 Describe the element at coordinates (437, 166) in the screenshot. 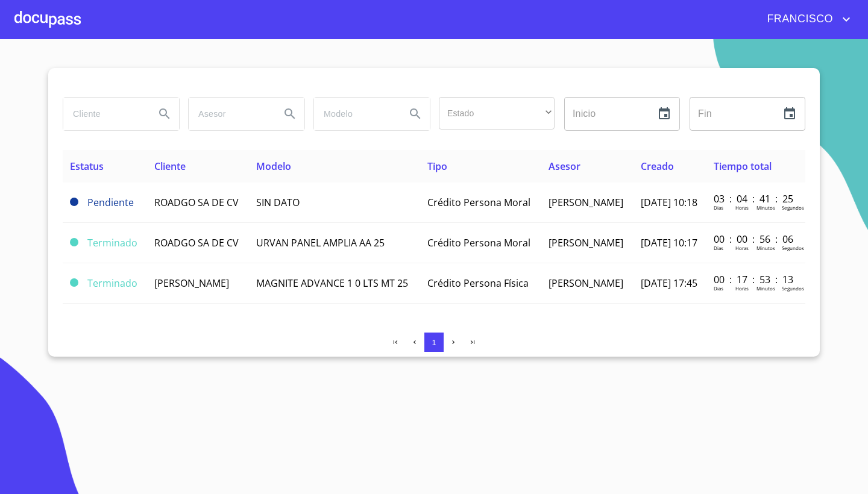

I see `span: Tipo` at that location.